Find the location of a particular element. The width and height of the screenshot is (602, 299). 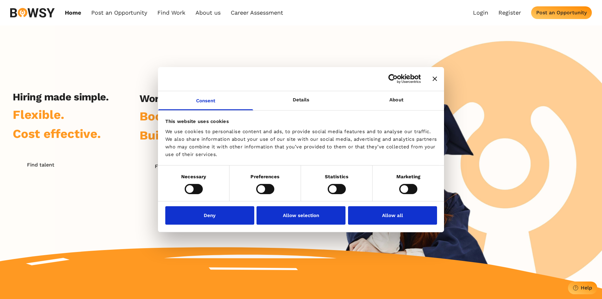

button: Post an Opportunity is located at coordinates (562, 13).